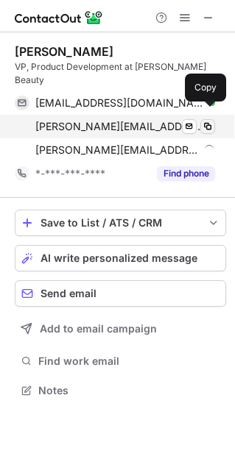  Describe the element at coordinates (120, 361) in the screenshot. I see `button: Find work email` at that location.